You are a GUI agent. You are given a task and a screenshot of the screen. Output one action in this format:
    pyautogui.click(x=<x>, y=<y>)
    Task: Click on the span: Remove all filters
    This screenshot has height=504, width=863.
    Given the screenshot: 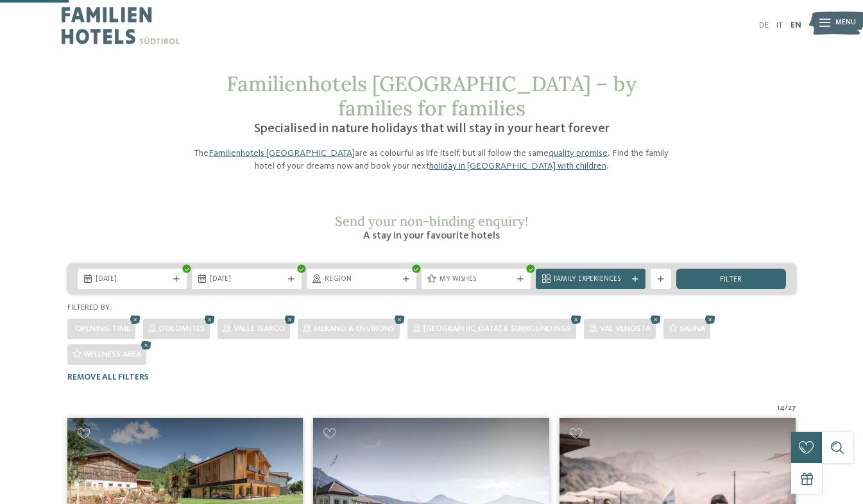 What is the action you would take?
    pyautogui.click(x=107, y=377)
    